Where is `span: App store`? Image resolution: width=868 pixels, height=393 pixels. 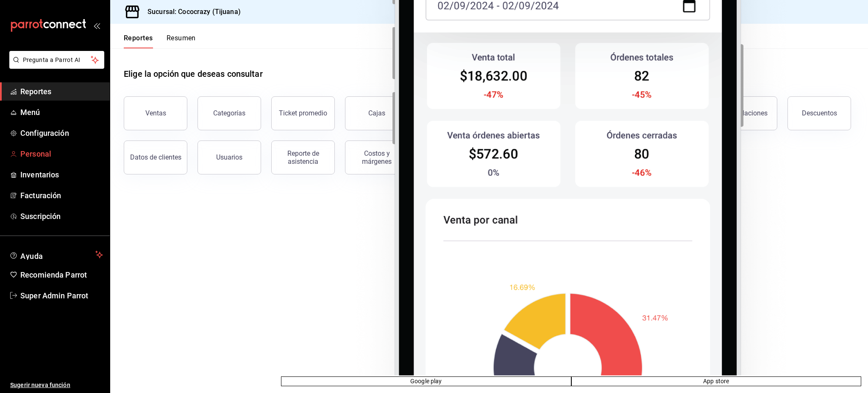 span: App store is located at coordinates (716, 381).